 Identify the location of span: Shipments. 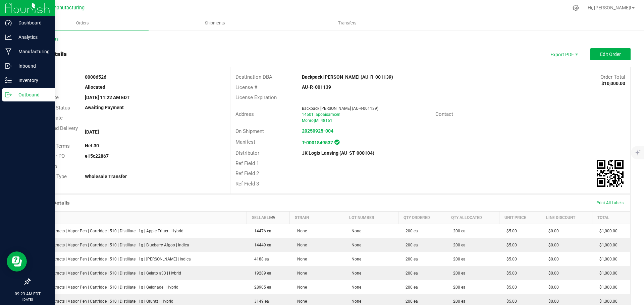
(215, 23).